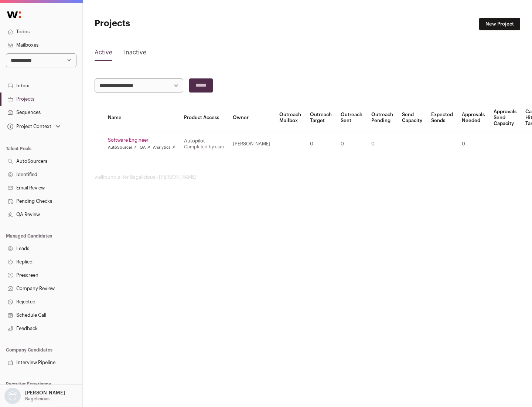 The height and width of the screenshot is (407, 532). What do you see at coordinates (321, 117) in the screenshot?
I see `th: Outreach Target` at bounding box center [321, 117].